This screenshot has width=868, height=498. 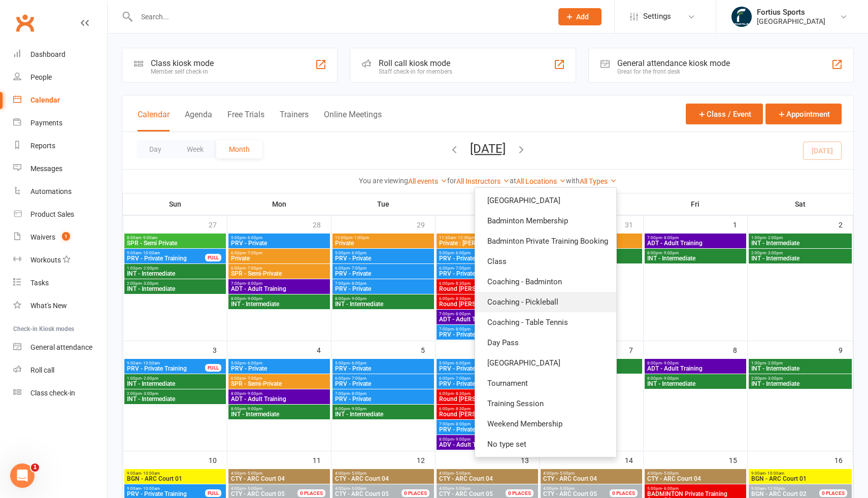 What do you see at coordinates (322, 460) in the screenshot?
I see `div: 11` at bounding box center [322, 460].